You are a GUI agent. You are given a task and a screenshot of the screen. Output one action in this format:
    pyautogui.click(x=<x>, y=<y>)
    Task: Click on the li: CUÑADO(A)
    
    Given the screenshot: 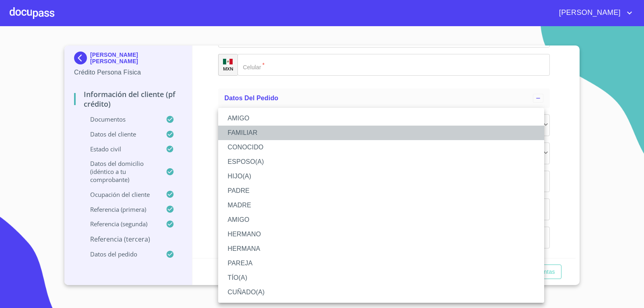 What is the action you would take?
    pyautogui.click(x=381, y=292)
    